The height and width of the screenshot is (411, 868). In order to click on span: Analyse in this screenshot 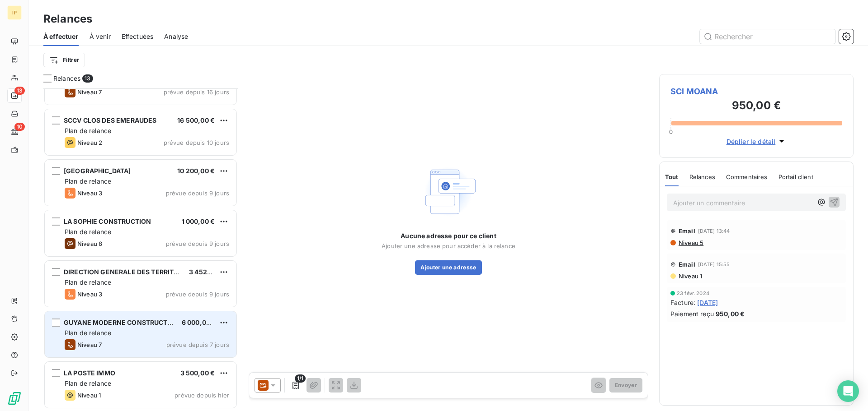, I will do `click(176, 37)`.